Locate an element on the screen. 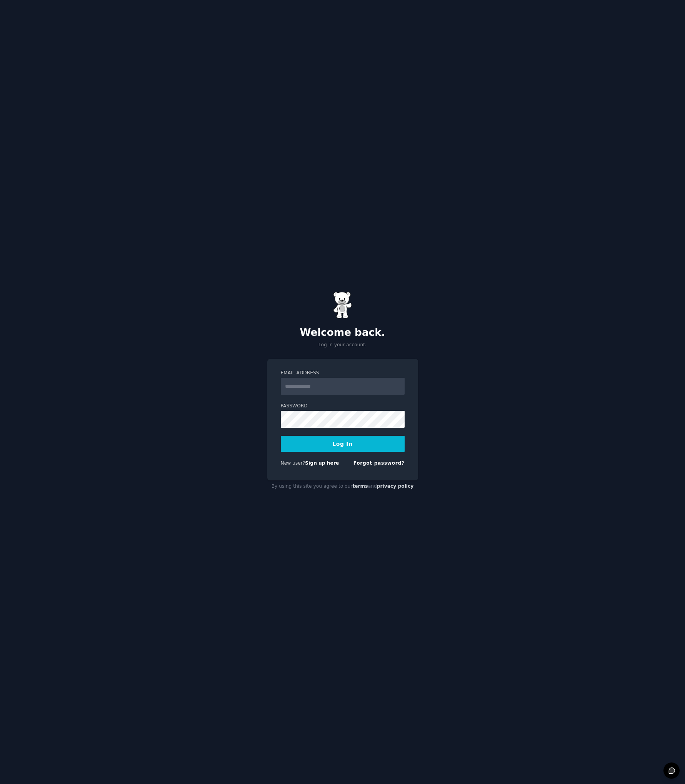  a: Sign up here is located at coordinates (322, 463).